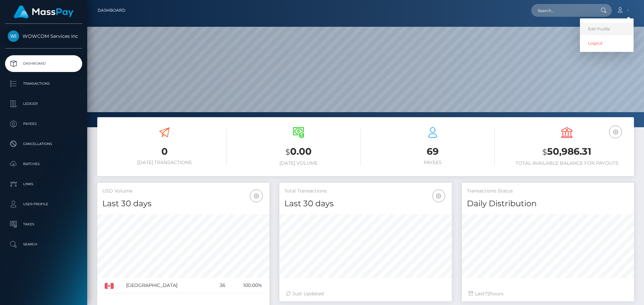 This screenshot has width=644, height=305. Describe the element at coordinates (219, 286) in the screenshot. I see `td: 36` at that location.